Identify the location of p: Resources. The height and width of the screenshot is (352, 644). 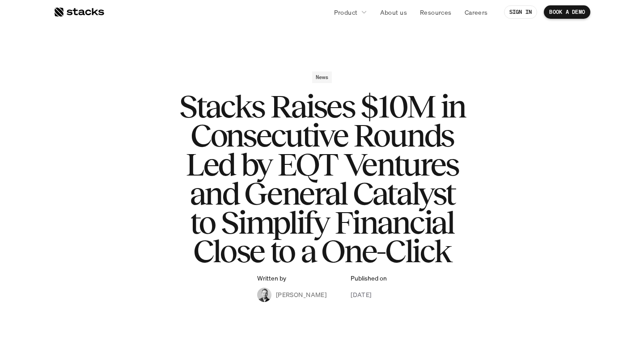
(436, 12).